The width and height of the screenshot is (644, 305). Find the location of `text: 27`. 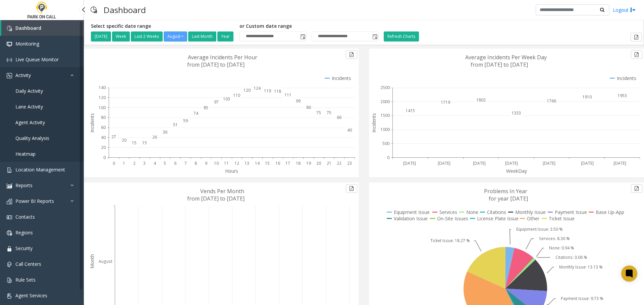

text: 27 is located at coordinates (114, 137).